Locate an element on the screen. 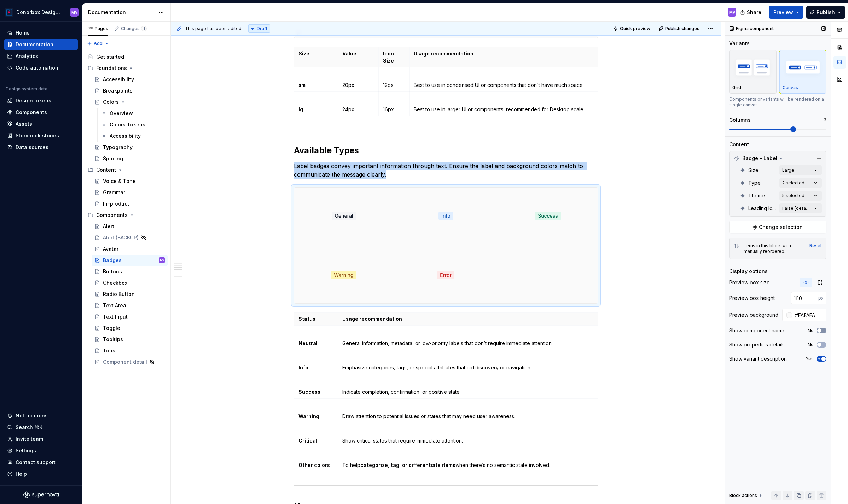 The height and width of the screenshot is (504, 848). a: Design tokens is located at coordinates (41, 101).